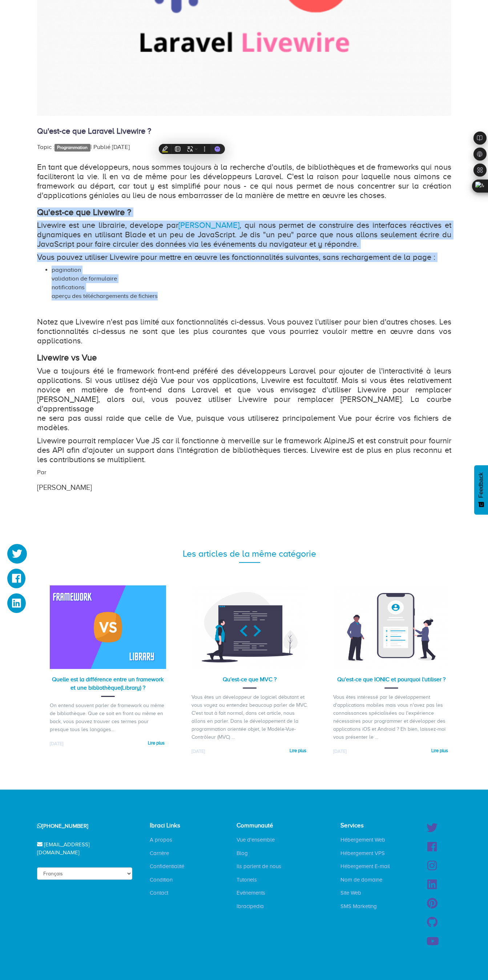 The image size is (488, 980). I want to click on div: Par, so click(209, 481).